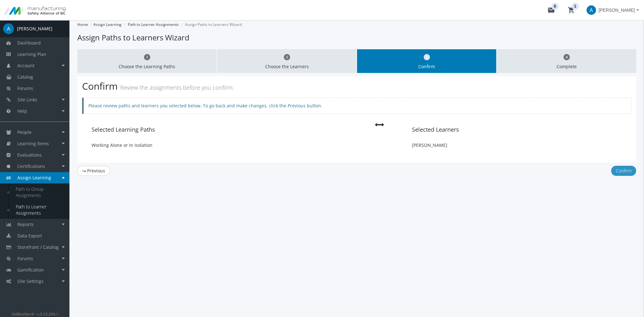 The width and height of the screenshot is (644, 317). Describe the element at coordinates (27, 100) in the screenshot. I see `span: Site Links` at that location.